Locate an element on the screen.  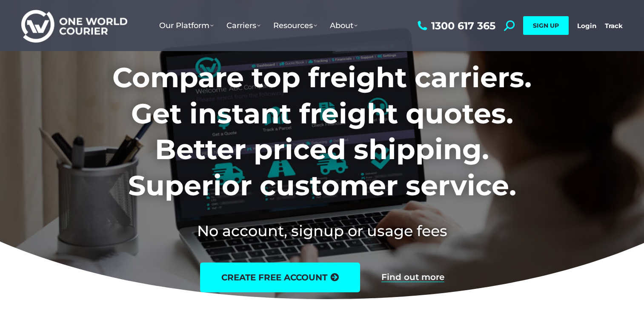
span: Carriers is located at coordinates (243, 25).